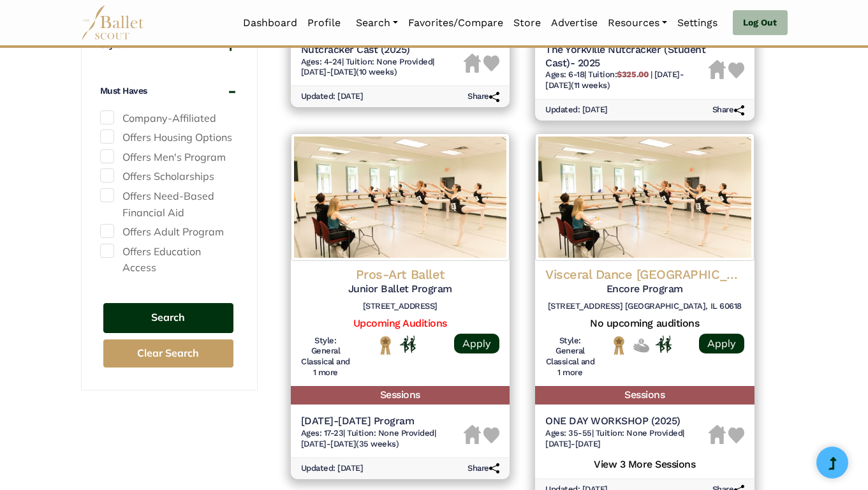  Describe the element at coordinates (574, 23) in the screenshot. I see `a: Advertise` at that location.